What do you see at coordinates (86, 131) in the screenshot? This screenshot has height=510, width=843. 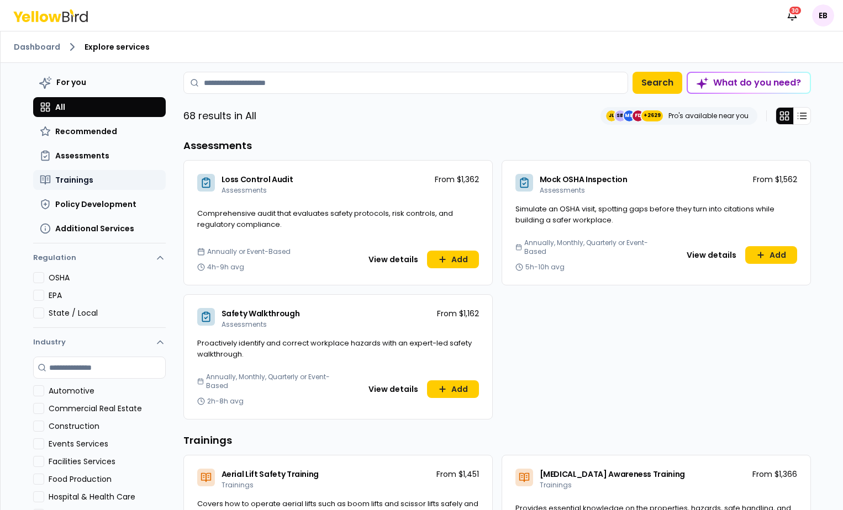 I see `span: Recommended` at bounding box center [86, 131].